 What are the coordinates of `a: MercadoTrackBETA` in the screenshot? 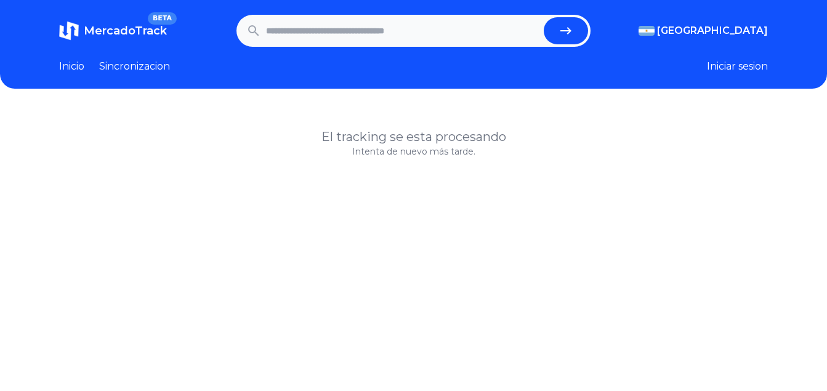 It's located at (113, 31).